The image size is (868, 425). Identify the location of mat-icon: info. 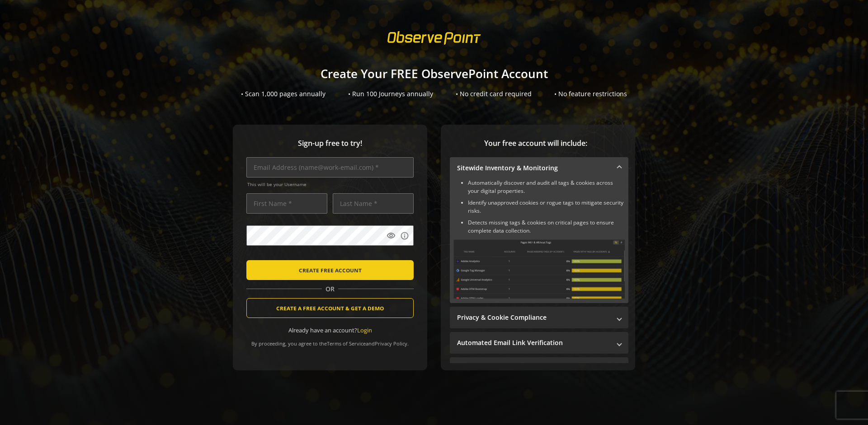
(405, 236).